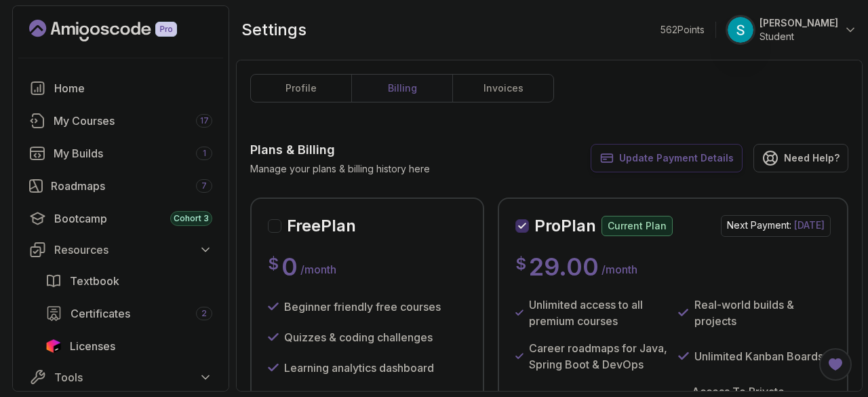  What do you see at coordinates (362, 307) in the screenshot?
I see `p: Beginner friendly free courses` at bounding box center [362, 307].